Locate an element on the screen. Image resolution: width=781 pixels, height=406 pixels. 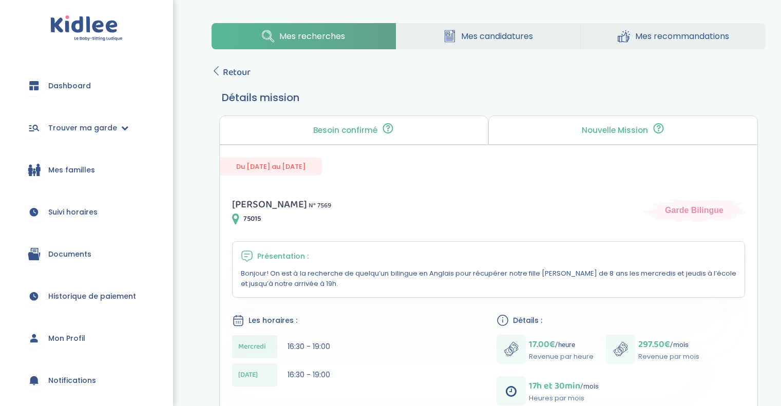
span: Mes recherches is located at coordinates (312, 36).